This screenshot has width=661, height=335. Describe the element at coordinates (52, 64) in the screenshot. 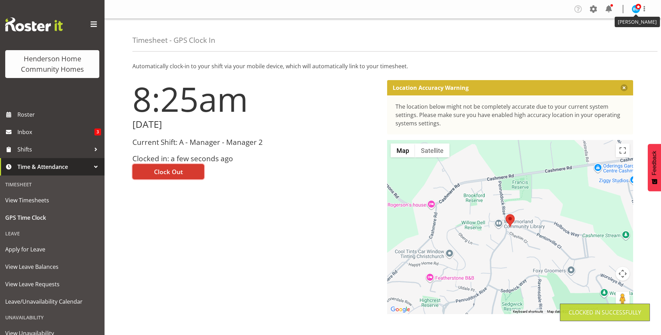

I see `div: Henderson Home Community Homes` at that location.